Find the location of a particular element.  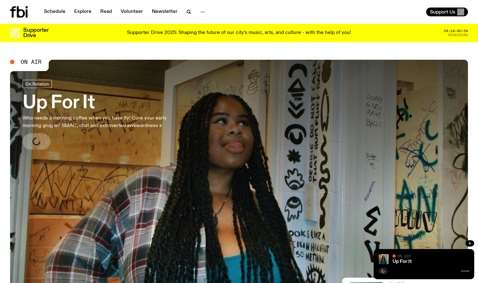

h3: Supporter Drive is located at coordinates (36, 33).